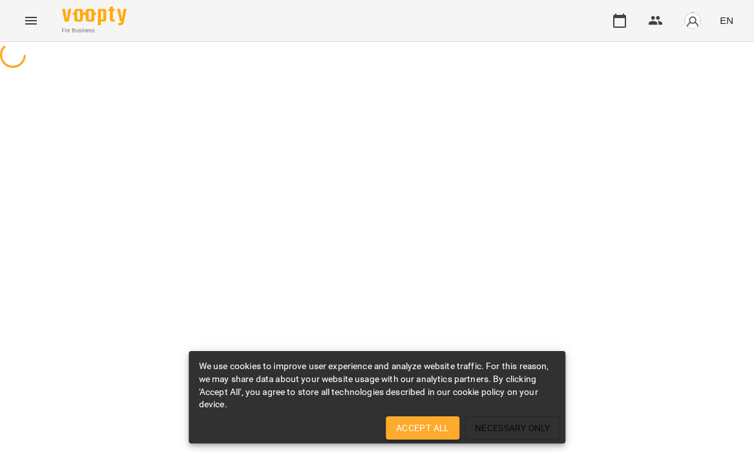 The image size is (754, 459). What do you see at coordinates (726, 20) in the screenshot?
I see `span: EN` at bounding box center [726, 20].